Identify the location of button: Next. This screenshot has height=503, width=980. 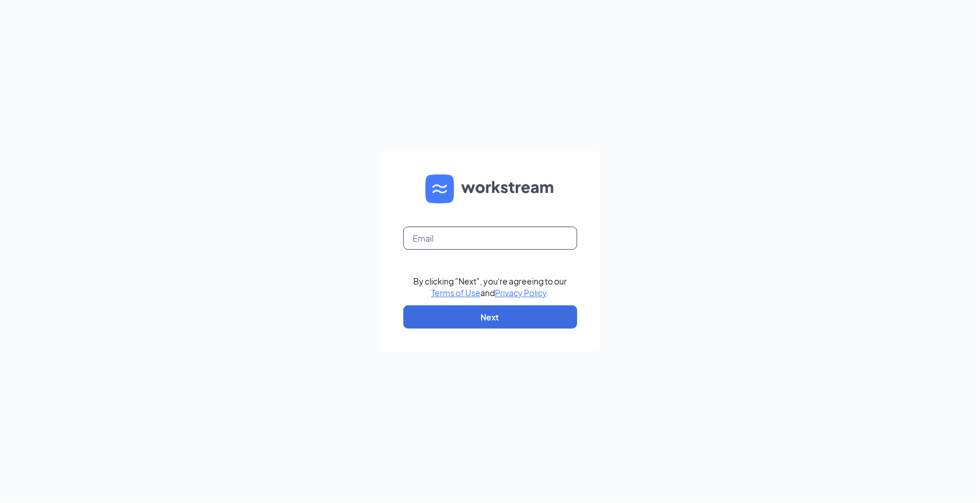
(490, 318).